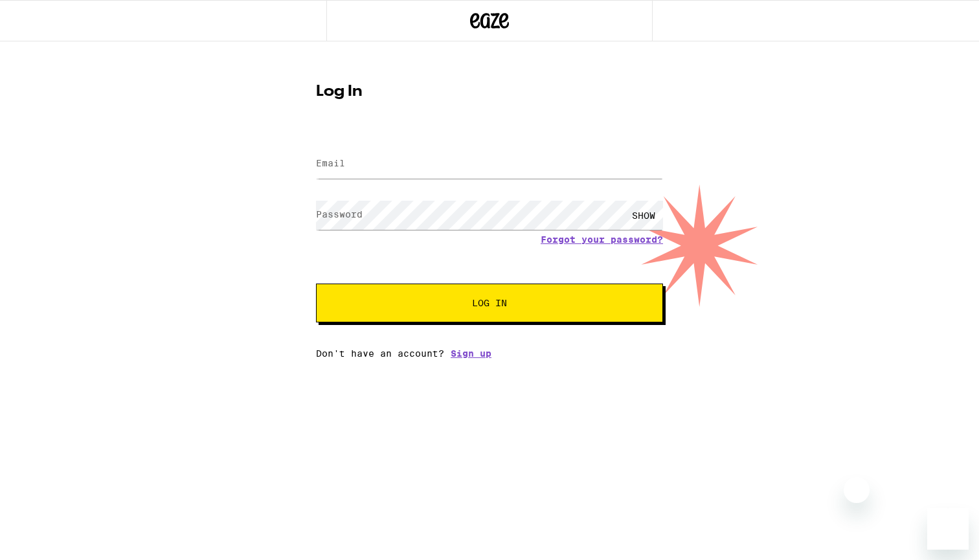  What do you see at coordinates (489, 303) in the screenshot?
I see `span: Log In` at bounding box center [489, 303].